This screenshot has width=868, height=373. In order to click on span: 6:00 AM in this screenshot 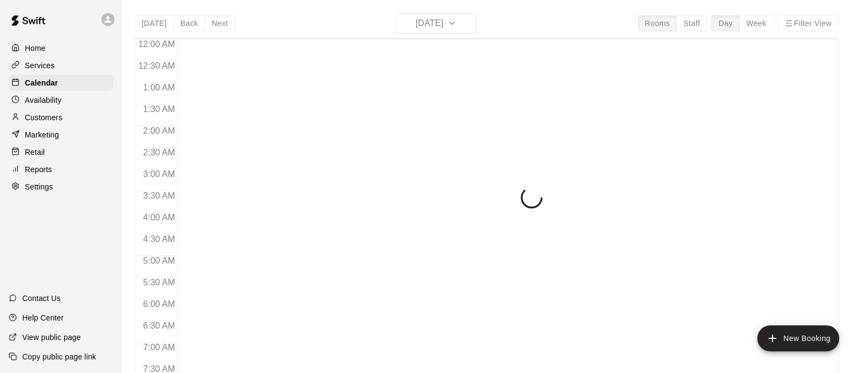, I will do `click(159, 304)`.